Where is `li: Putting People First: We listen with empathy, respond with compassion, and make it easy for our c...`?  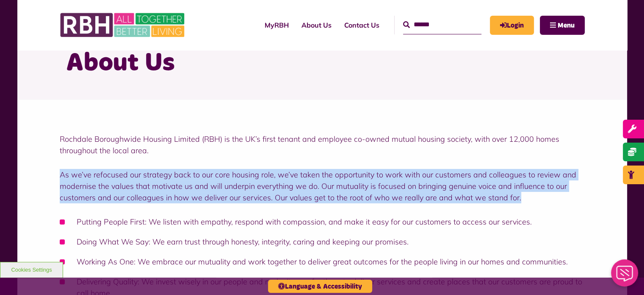
li: Putting People First: We listen with empathy, respond with compassion, and make it easy for our c... is located at coordinates (322, 221).